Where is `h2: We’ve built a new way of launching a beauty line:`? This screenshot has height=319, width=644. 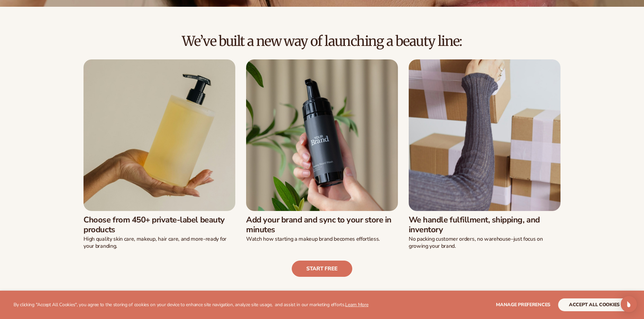 h2: We’ve built a new way of launching a beauty line: is located at coordinates (322, 41).